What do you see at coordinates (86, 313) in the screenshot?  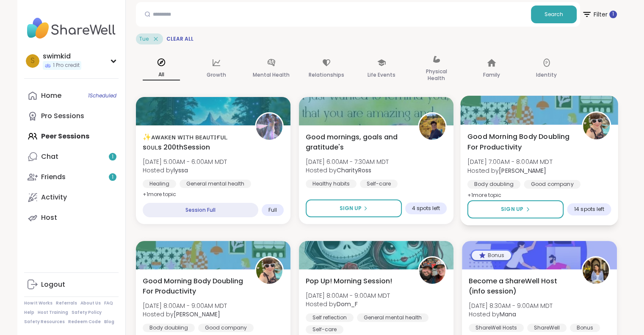 I see `a: Safety Policy` at bounding box center [86, 313].